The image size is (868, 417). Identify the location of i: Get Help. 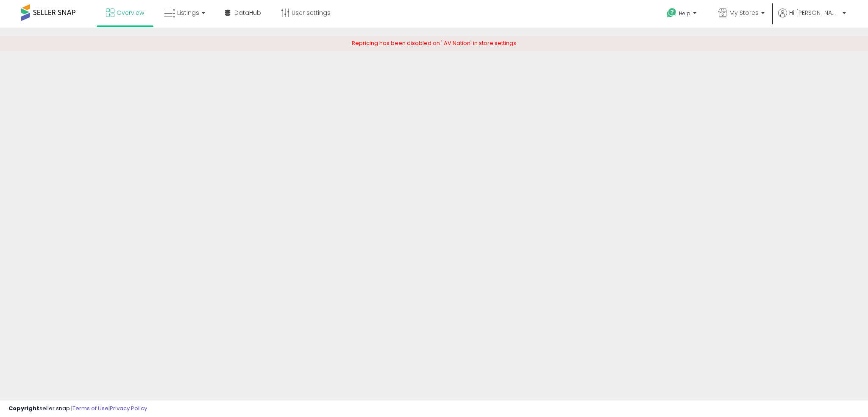
(671, 13).